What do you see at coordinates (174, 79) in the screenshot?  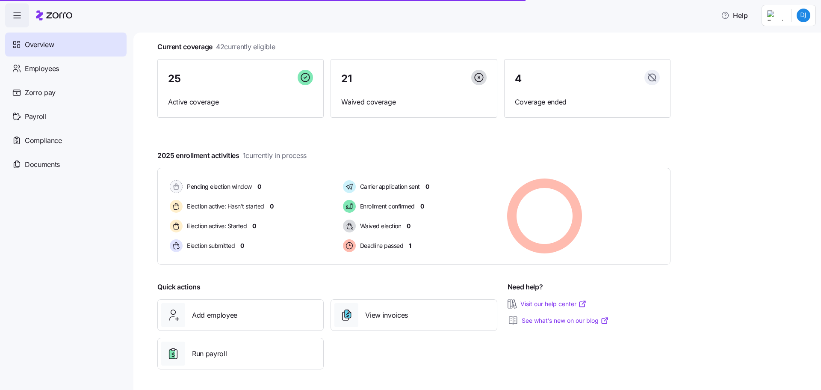 I see `span: 25` at bounding box center [174, 79].